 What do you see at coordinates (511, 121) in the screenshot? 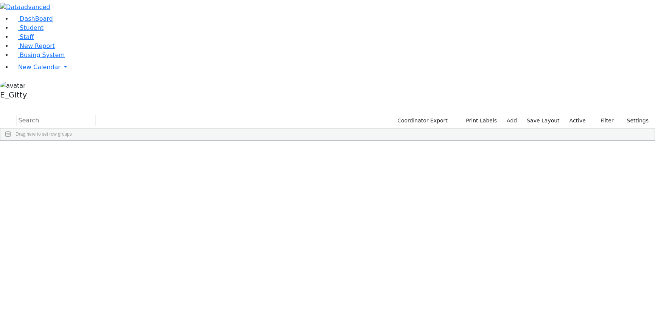
I see `a: Add` at bounding box center [511, 121].